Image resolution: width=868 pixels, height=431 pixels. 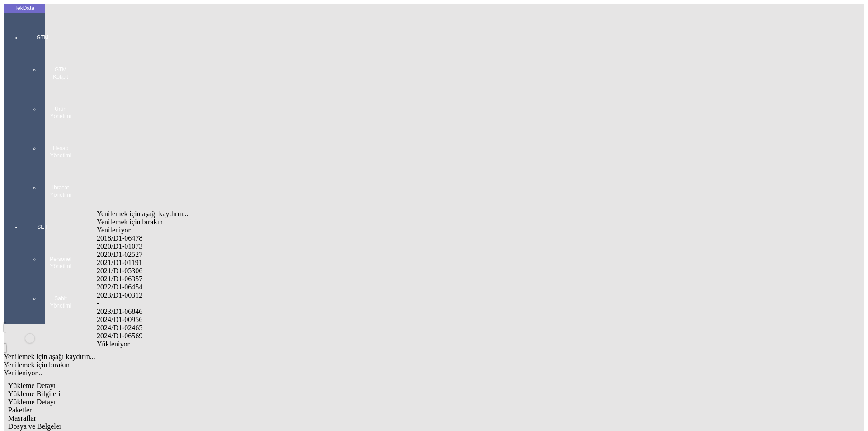 I want to click on div: 2024/D1-06569, so click(x=272, y=336).